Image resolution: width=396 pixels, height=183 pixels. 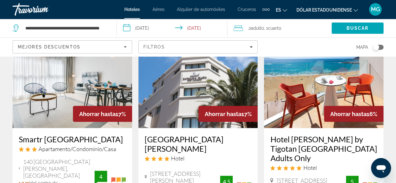 I want to click on button: Elementos de navegación adicionales, so click(x=266, y=9).